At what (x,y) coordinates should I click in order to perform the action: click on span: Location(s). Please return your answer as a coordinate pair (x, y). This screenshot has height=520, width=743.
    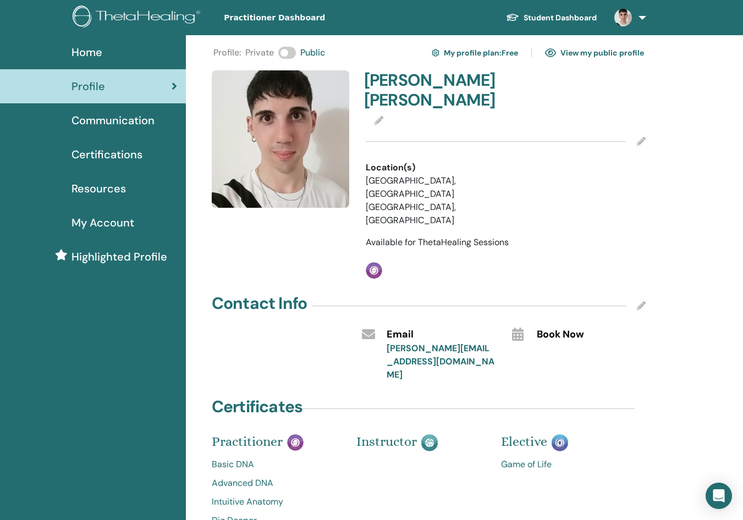
    Looking at the image, I should click on (390, 168).